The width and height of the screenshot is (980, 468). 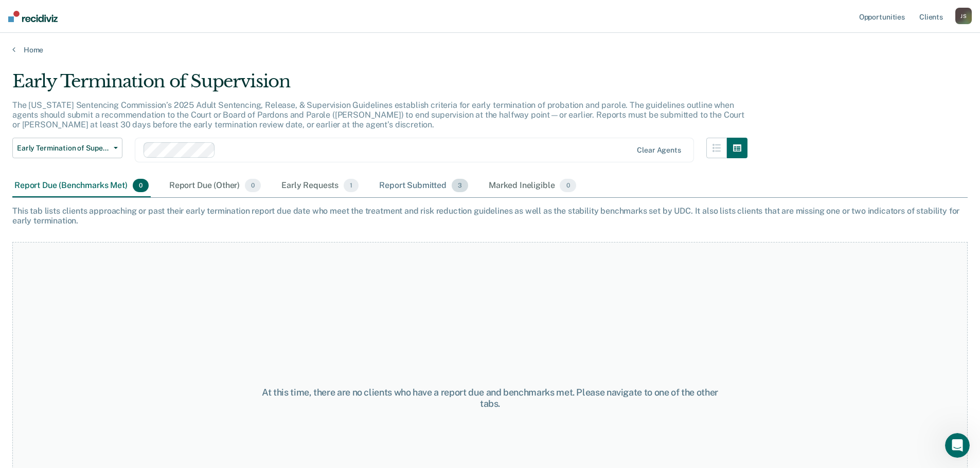 I want to click on div: At this time, there are no clients who have a report due and benchmarks met. Please navigate to o..., so click(x=490, y=398).